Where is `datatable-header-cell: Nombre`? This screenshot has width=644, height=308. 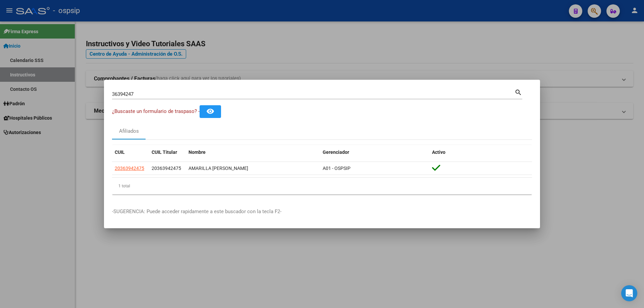 datatable-header-cell: Nombre is located at coordinates (253, 152).